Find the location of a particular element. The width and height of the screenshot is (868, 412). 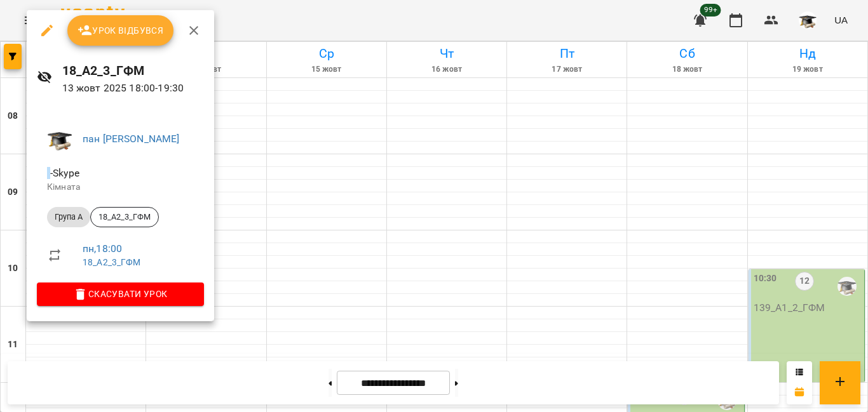

a: 18_А2_3_ГФМ is located at coordinates (112, 262).